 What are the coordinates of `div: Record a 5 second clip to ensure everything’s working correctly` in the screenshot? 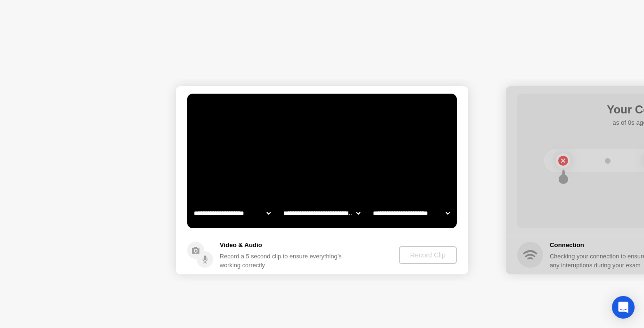 It's located at (283, 261).